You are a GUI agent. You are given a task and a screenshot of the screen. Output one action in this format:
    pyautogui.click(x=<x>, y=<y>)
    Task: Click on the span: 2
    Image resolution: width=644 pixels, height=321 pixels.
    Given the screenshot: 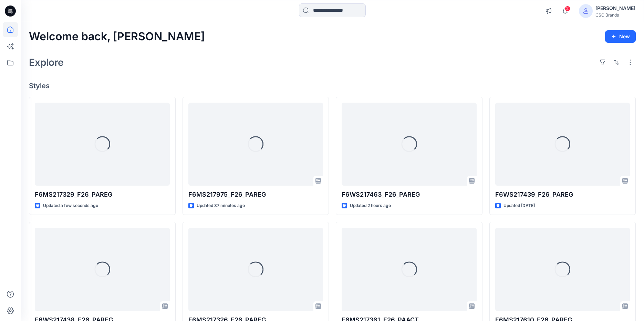 What is the action you would take?
    pyautogui.click(x=567, y=8)
    